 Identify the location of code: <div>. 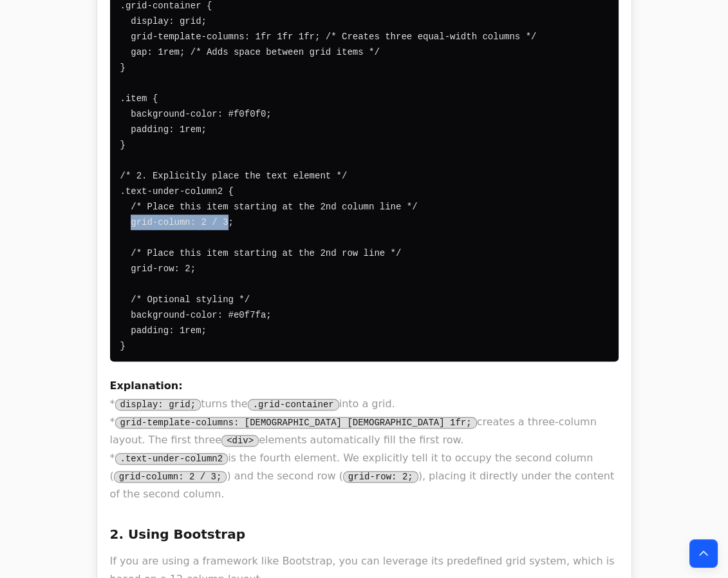
(240, 441).